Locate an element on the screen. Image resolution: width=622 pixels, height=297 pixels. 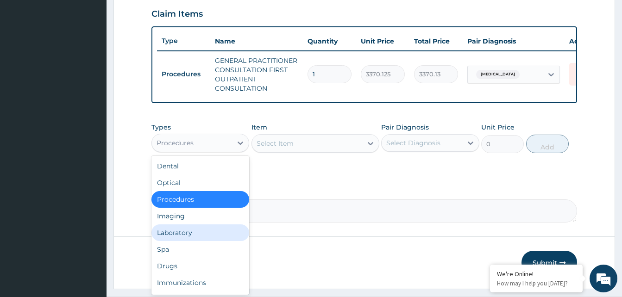
div: Imaging is located at coordinates (200, 216).